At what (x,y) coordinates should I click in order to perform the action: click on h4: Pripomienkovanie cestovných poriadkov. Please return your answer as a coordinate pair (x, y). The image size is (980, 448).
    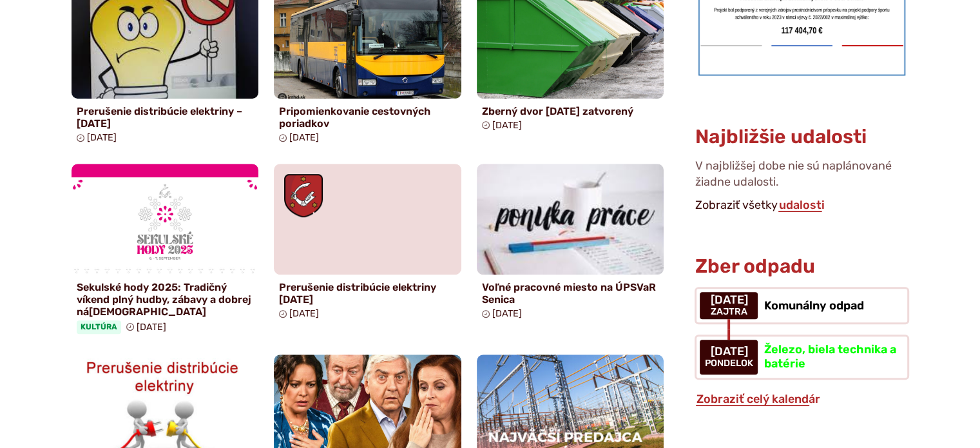
    Looking at the image, I should click on (368, 117).